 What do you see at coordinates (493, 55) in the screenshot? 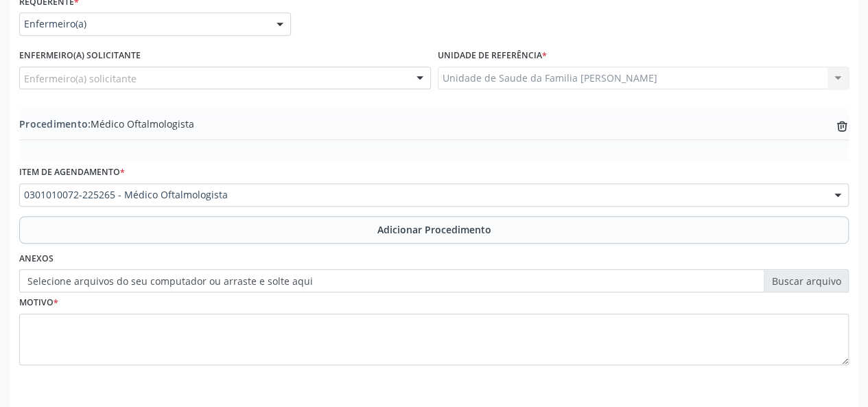
I see `label: Unidade de referência` at bounding box center [493, 55].